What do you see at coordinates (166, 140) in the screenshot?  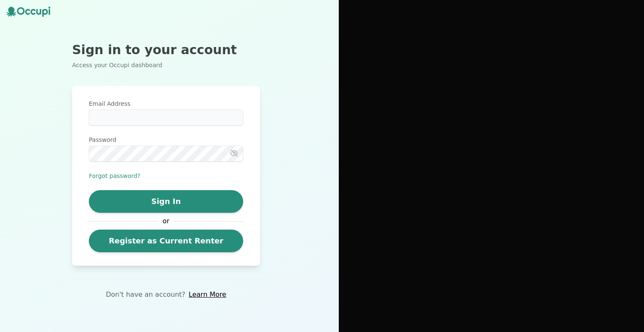 I see `label: Password` at bounding box center [166, 140].